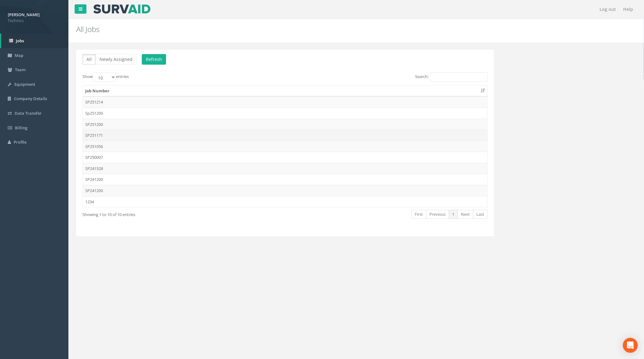  What do you see at coordinates (285, 202) in the screenshot?
I see `td: 1234` at bounding box center [285, 202].